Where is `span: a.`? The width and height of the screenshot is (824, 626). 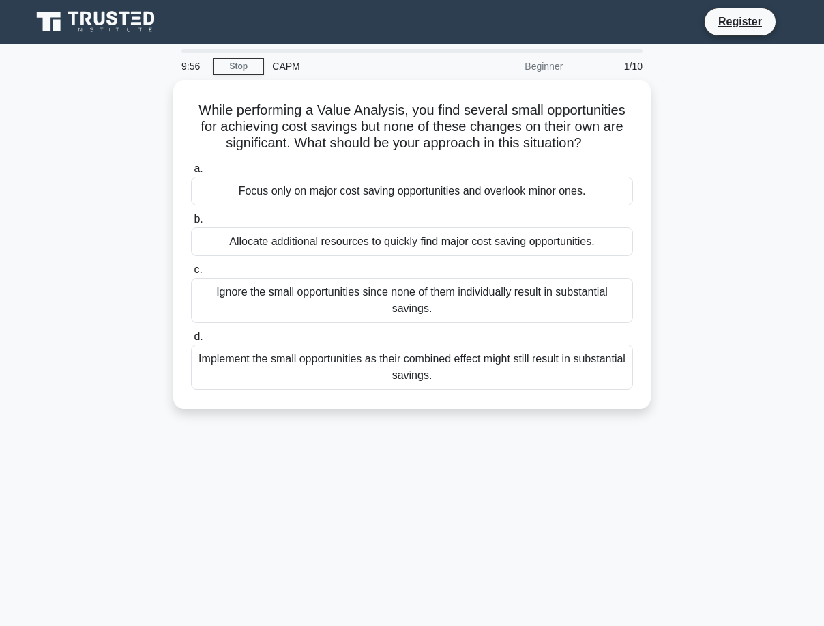 span: a. is located at coordinates (198, 168).